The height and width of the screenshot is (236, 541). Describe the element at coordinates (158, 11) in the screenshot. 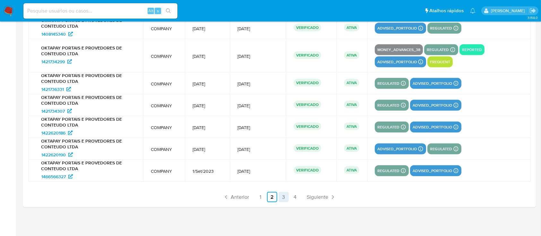

I see `span: s` at that location.